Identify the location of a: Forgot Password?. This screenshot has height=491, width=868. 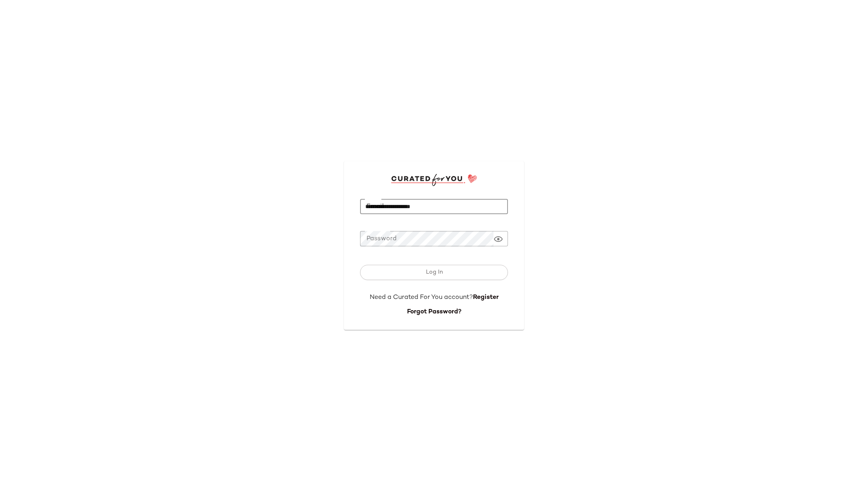
(434, 312).